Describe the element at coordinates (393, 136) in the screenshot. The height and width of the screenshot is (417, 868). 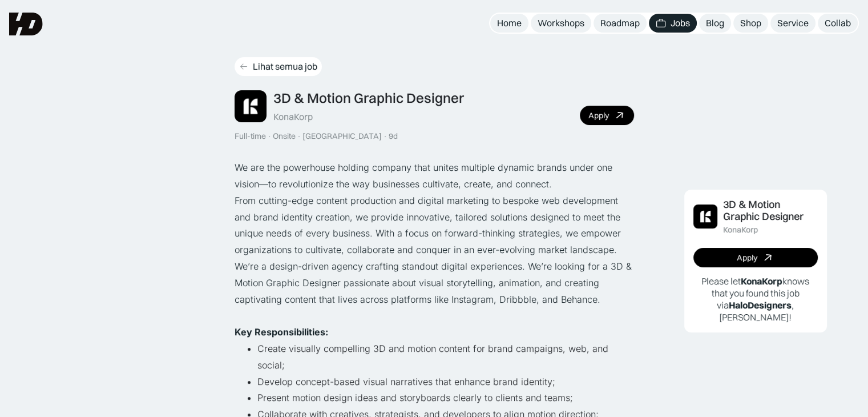
I see `div: 9d` at that location.